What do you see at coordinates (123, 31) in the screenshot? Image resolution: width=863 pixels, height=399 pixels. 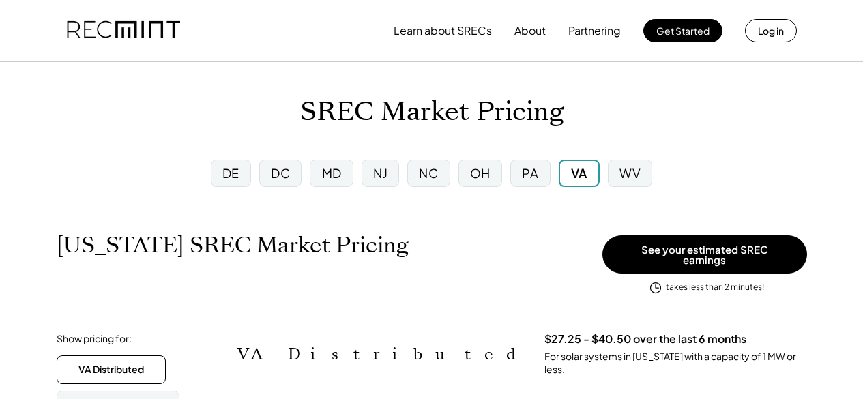 I see `img: recmint-logotype%403x.png` at bounding box center [123, 31].